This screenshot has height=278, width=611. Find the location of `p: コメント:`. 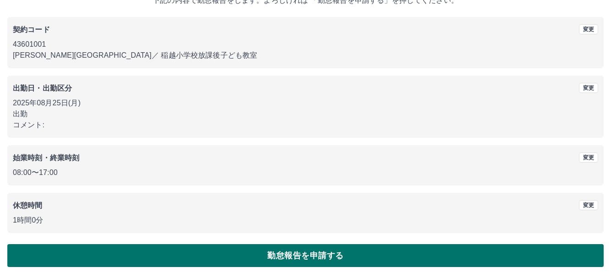

p: コメント: is located at coordinates (305, 125).